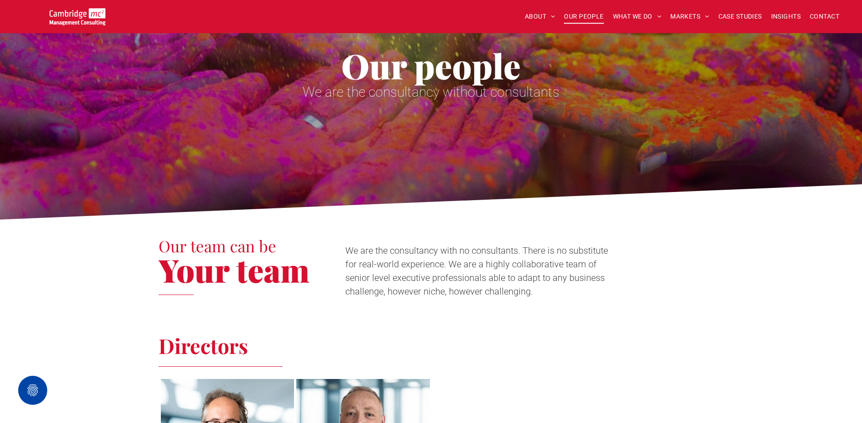 The height and width of the screenshot is (423, 862). I want to click on a: INSIGHTS, so click(785, 16).